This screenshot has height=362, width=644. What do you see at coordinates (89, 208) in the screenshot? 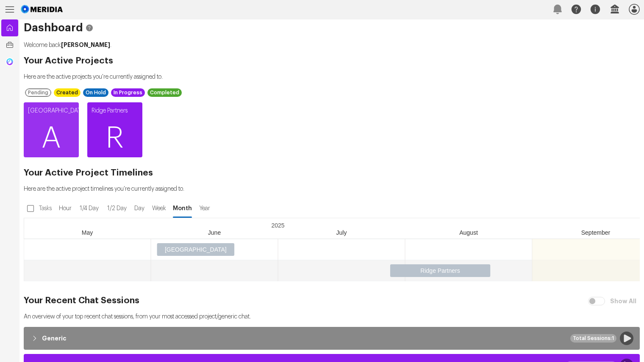
I see `span: 1/4 Day` at bounding box center [89, 208].